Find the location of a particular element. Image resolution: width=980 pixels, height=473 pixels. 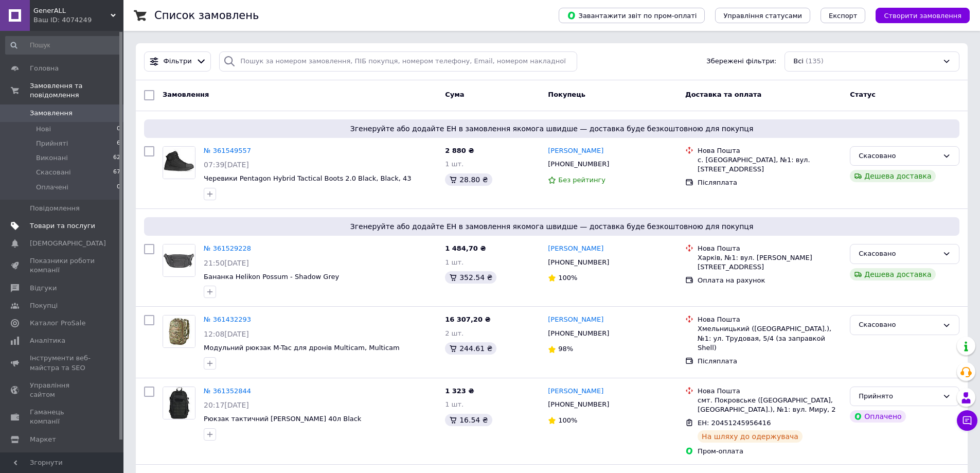

span: Бананка Helikon Possum - Shadow Grey is located at coordinates (271, 277).